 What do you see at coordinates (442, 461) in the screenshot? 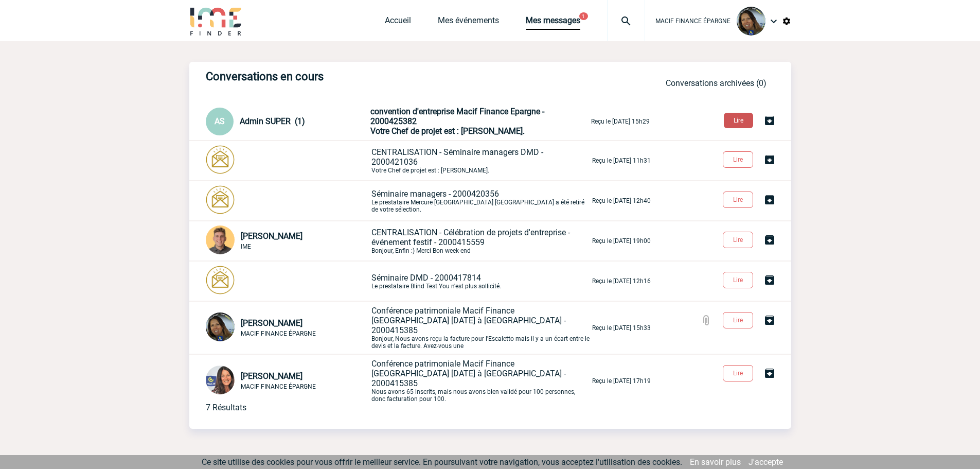
I see `span: Ce site utilise des cookies pour vous offrir le meilleur service. En poursuivant votre navigation...` at bounding box center [442, 461].